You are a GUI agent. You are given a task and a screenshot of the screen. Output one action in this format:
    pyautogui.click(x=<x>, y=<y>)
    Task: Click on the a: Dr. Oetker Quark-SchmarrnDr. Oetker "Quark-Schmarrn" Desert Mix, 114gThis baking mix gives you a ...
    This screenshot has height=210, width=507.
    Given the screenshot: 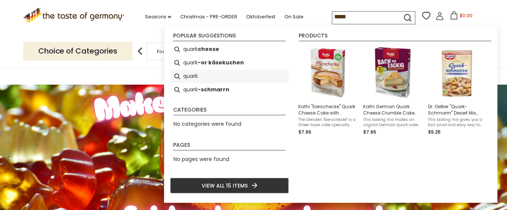 What is the action you would take?
    pyautogui.click(x=458, y=91)
    